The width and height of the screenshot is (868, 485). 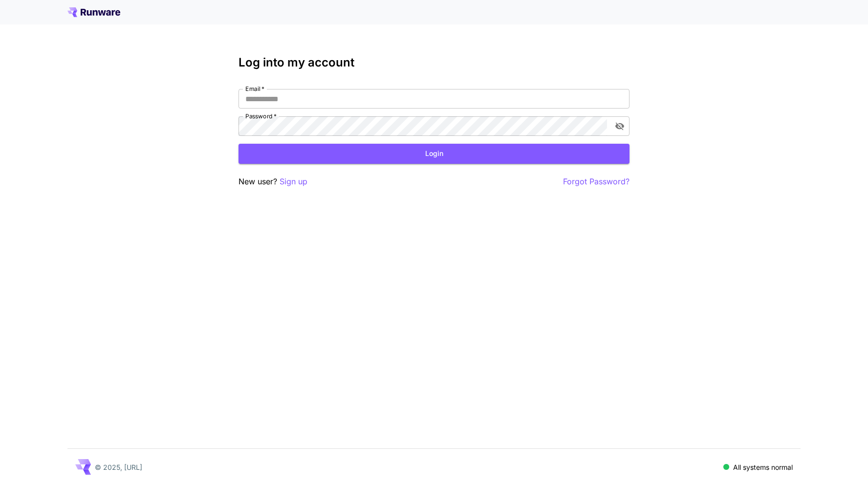 What do you see at coordinates (620, 126) in the screenshot?
I see `button: toggle password visibility` at bounding box center [620, 126].